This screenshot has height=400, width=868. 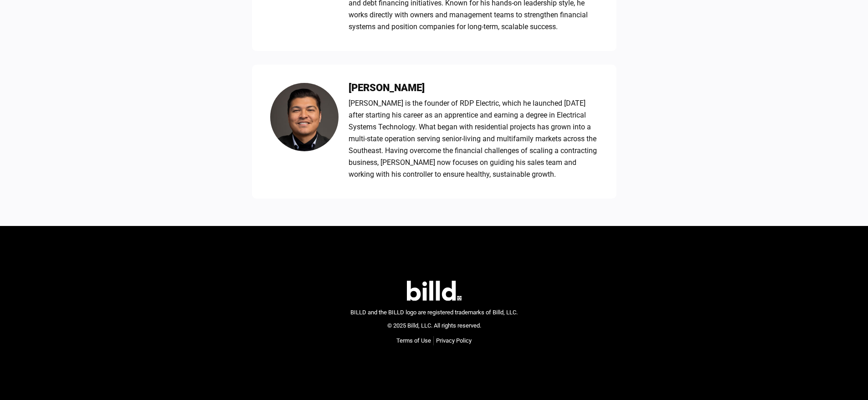 What do you see at coordinates (434, 319) in the screenshot?
I see `span: BILLD and the BILLD logo are registered trademarks of Billd, LLC. © 2025 Billd, LLC. All rights r...` at bounding box center [434, 319].